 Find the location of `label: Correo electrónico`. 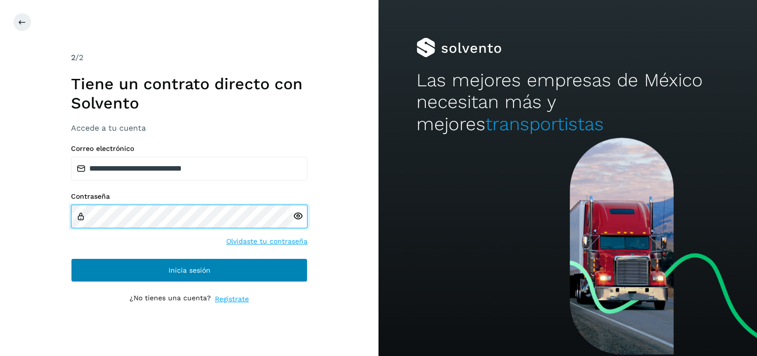

label: Correo electrónico is located at coordinates (189, 148).